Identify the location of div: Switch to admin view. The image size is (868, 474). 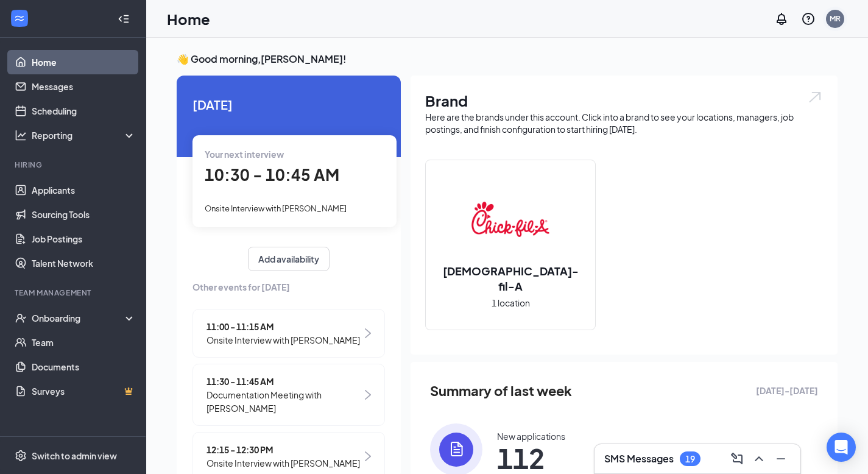
(74, 455).